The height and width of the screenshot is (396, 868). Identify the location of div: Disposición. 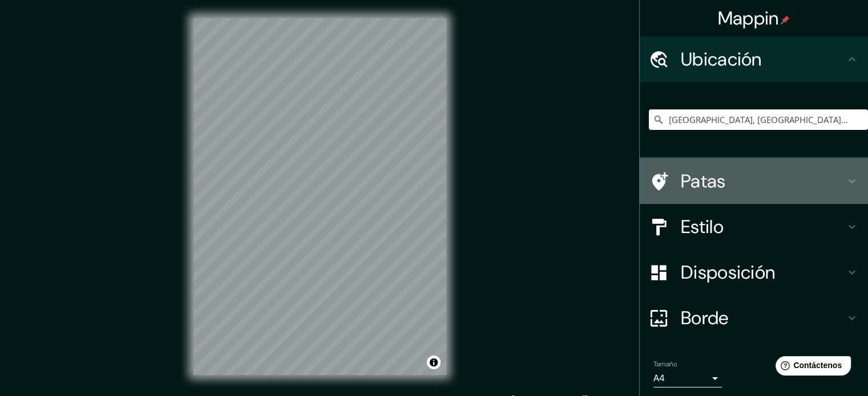
(753, 272).